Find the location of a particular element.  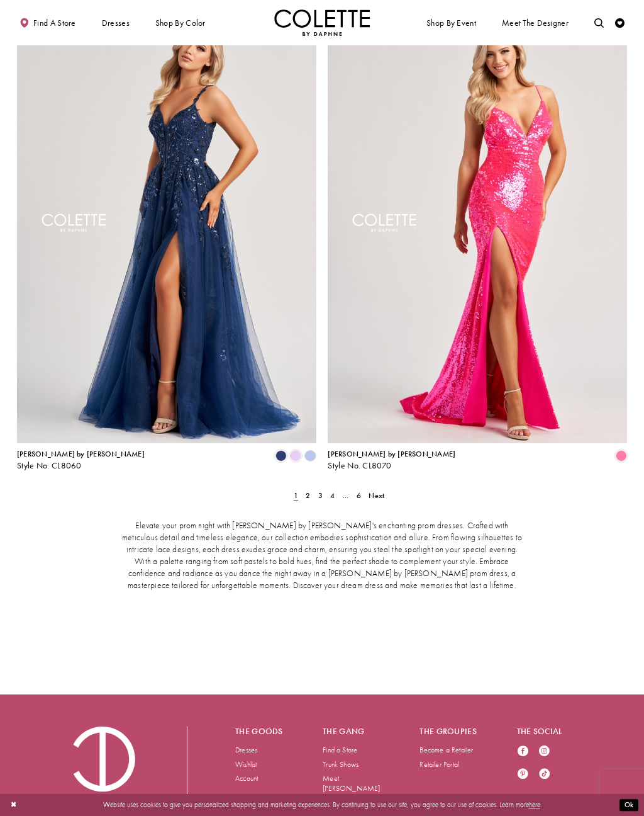

span: Style No. CL8070 is located at coordinates (359, 466).